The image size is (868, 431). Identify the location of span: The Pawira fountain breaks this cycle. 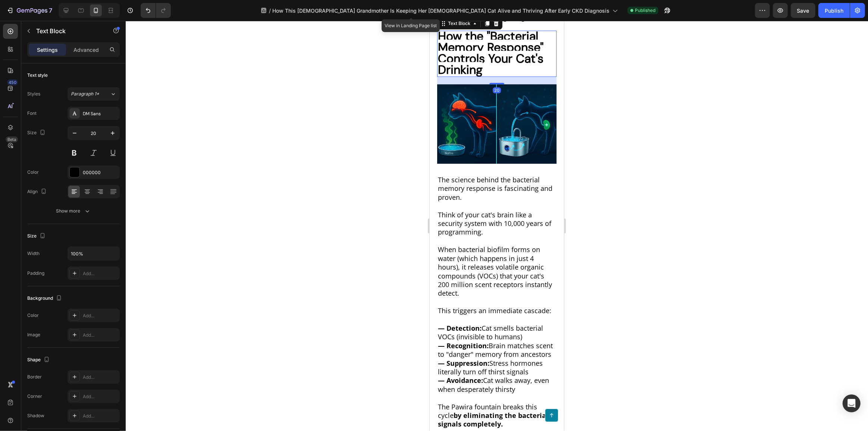
(58, 390).